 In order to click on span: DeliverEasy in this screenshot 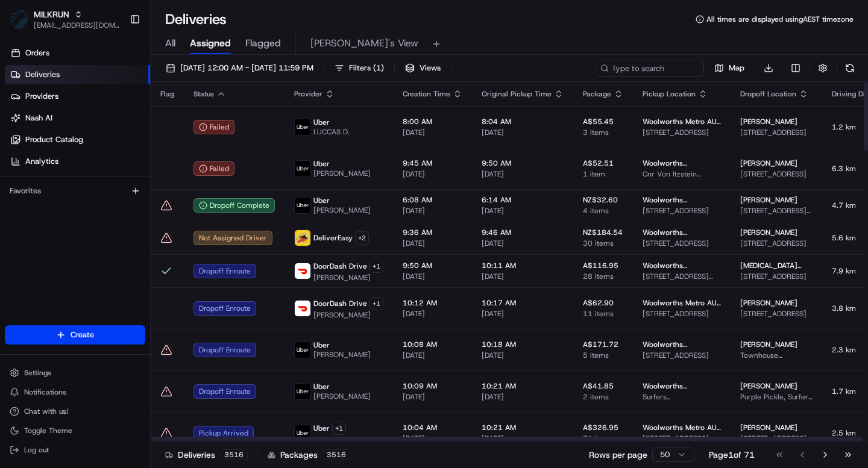, I will do `click(332, 238)`.